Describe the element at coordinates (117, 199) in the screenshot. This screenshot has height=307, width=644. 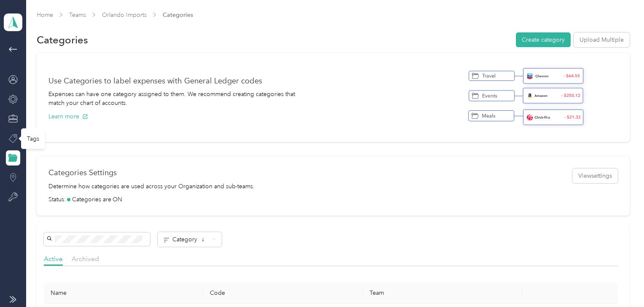
I see `span: ON` at that location.